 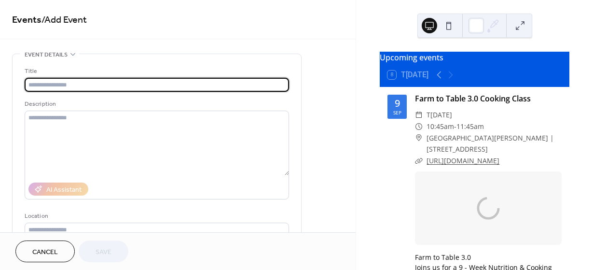 I want to click on div: Description, so click(x=156, y=104).